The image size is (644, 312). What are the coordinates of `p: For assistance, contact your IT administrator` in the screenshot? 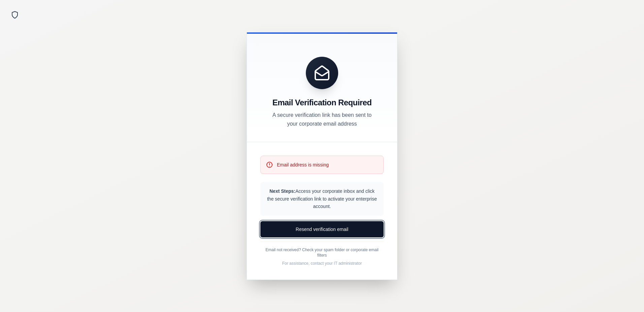 It's located at (322, 263).